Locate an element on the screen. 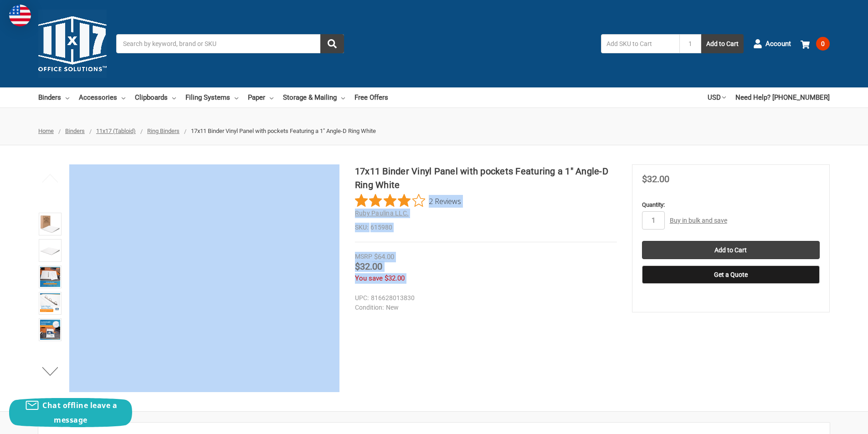 This screenshot has height=434, width=868. a: 11x17 (Tabloid) is located at coordinates (115, 130).